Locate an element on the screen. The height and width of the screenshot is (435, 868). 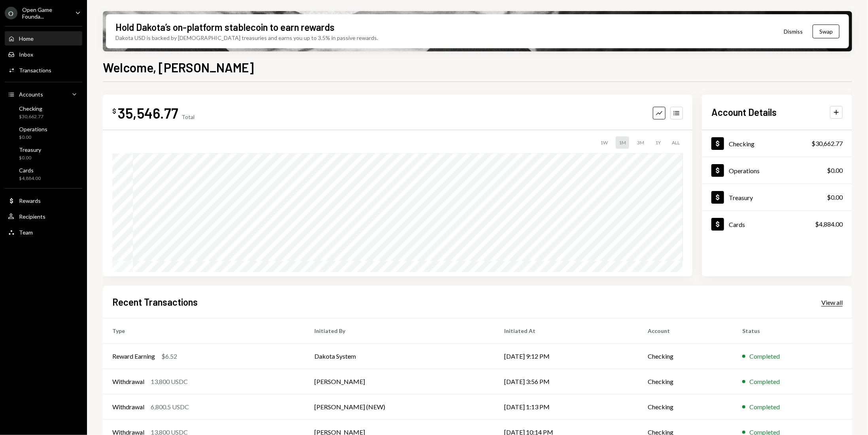
div: Open Game Founda... is located at coordinates (45, 13).